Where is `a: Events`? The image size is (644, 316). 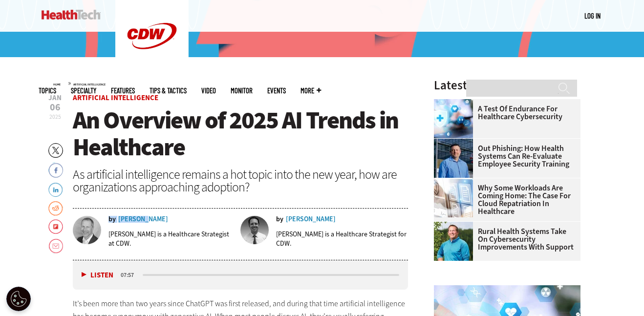 a: Events is located at coordinates (277, 90).